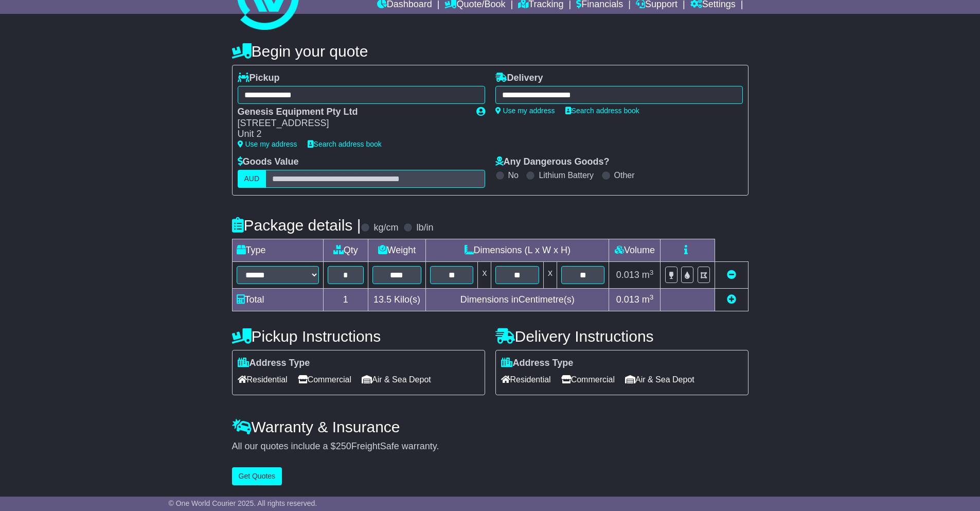 The width and height of the screenshot is (980, 511). I want to click on div: Unit 2, so click(352, 134).